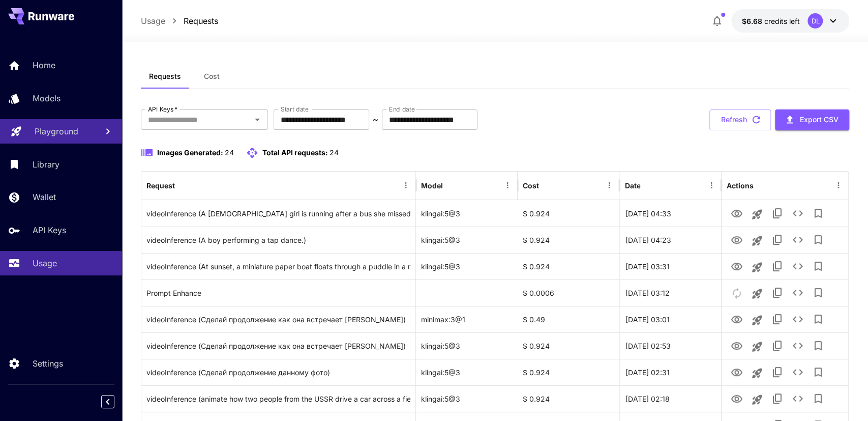 The image size is (868, 421). Describe the element at coordinates (46, 164) in the screenshot. I see `p: Library` at that location.